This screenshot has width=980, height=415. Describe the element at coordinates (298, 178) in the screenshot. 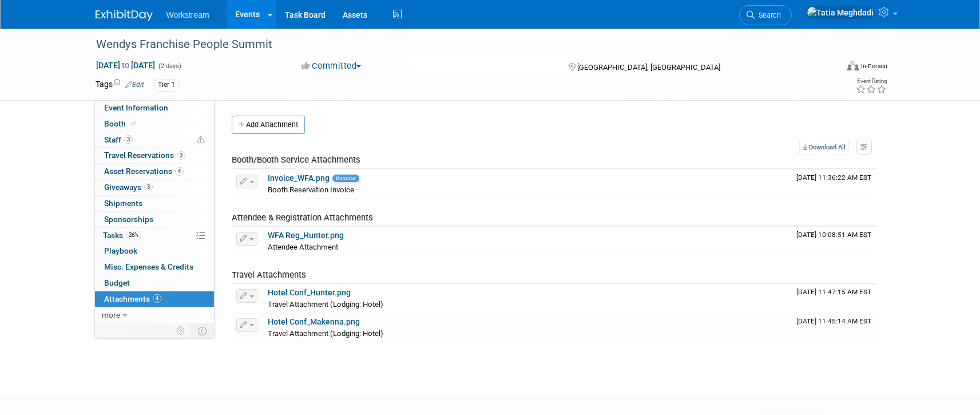

I see `a: Invoice_WFA.png` at that location.